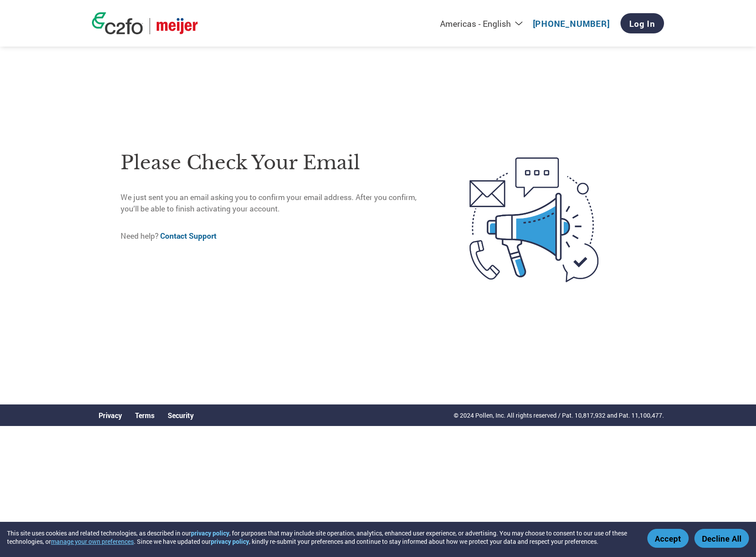 This screenshot has width=756, height=557. I want to click on a: Contact Support, so click(188, 236).